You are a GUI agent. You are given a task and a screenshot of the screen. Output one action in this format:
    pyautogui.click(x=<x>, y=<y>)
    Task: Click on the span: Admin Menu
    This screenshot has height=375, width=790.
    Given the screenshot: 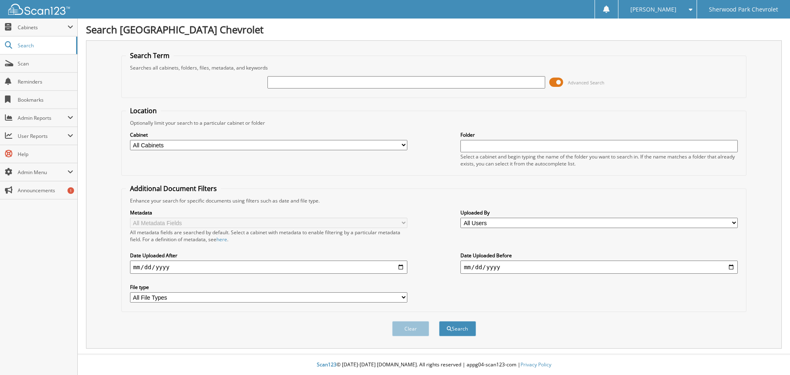 What is the action you would take?
    pyautogui.click(x=42, y=172)
    